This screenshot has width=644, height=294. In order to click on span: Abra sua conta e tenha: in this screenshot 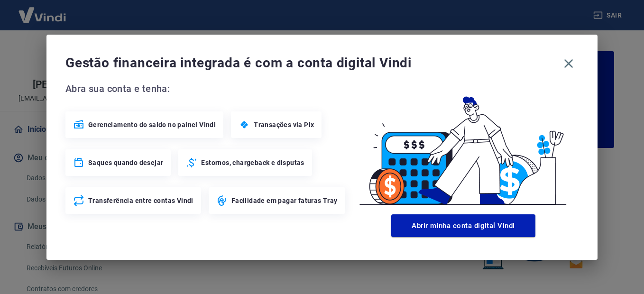, I will do `click(207, 89)`.